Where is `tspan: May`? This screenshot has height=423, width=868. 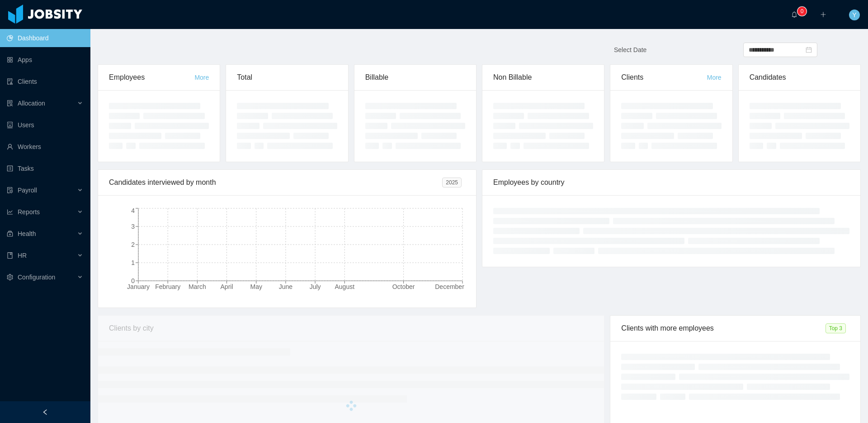 tspan: May is located at coordinates (256, 287).